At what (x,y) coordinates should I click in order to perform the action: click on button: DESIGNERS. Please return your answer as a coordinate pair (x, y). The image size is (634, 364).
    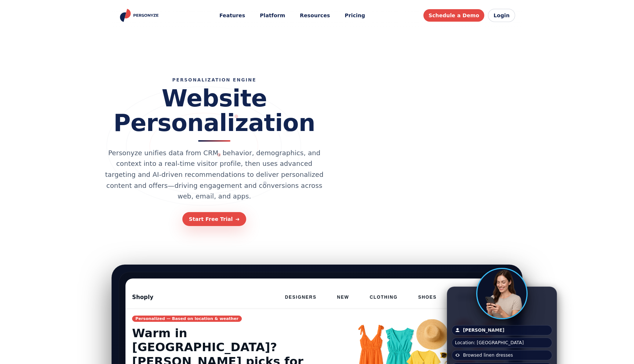
    Looking at the image, I should click on (301, 297).